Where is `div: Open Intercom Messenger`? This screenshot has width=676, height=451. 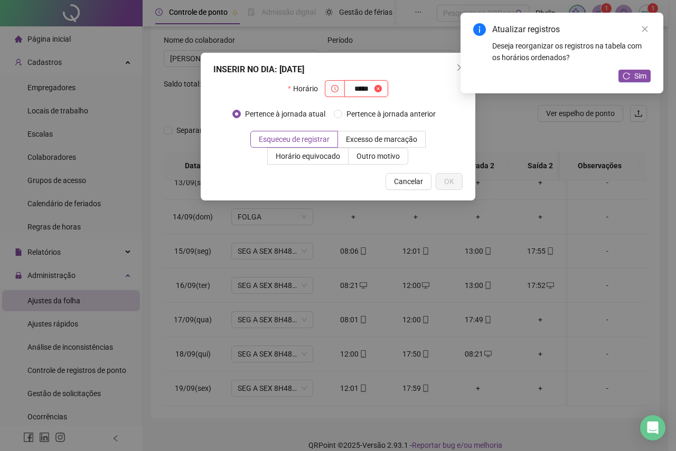 div: Open Intercom Messenger is located at coordinates (652, 428).